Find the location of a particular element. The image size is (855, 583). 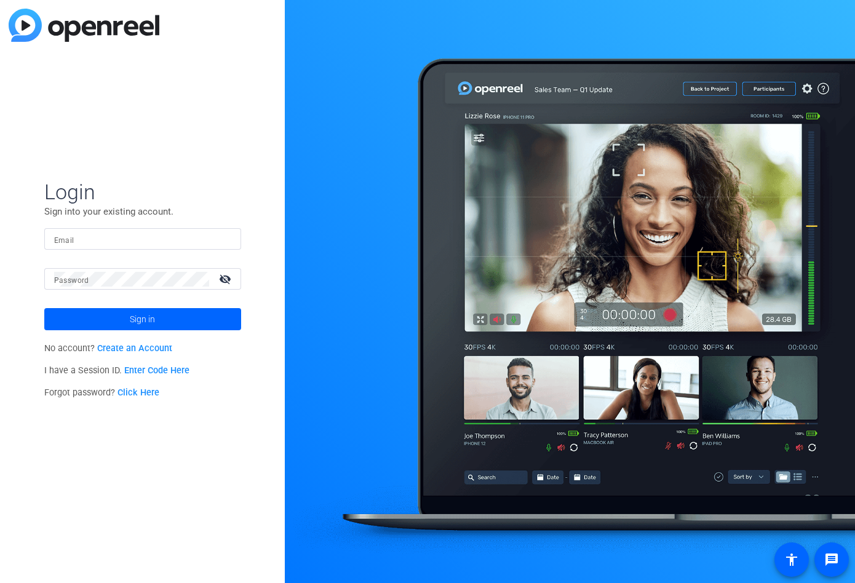

p: Sign into your existing account. is located at coordinates (143, 212).